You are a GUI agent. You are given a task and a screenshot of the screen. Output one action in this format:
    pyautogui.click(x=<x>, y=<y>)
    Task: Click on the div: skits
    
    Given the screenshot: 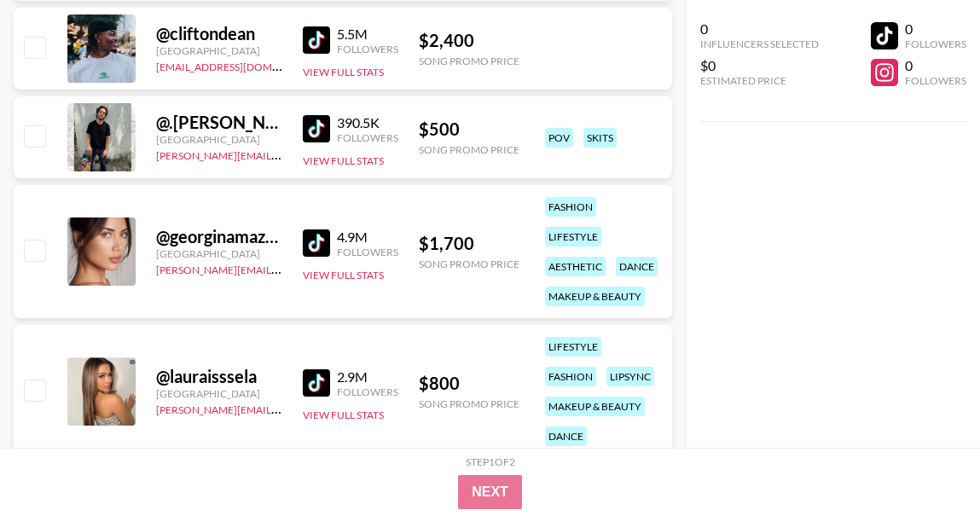 What is the action you would take?
    pyautogui.click(x=600, y=138)
    